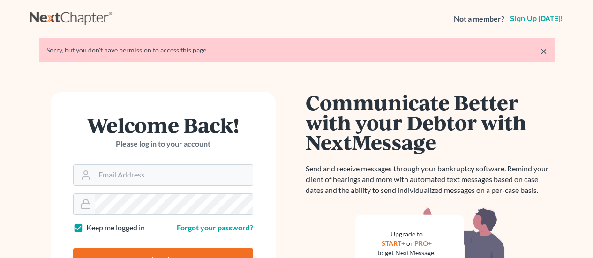 The width and height of the screenshot is (593, 258). What do you see at coordinates (431, 122) in the screenshot?
I see `h1: Communicate Better with your Debtor with NextMessage` at bounding box center [431, 122].